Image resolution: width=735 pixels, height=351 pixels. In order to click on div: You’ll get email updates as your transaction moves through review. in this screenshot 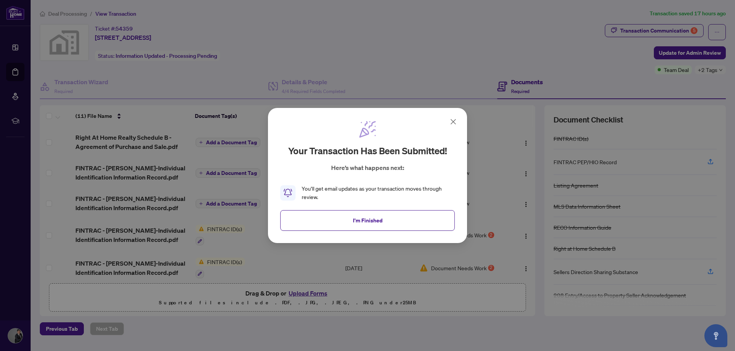, I will do `click(378, 193)`.